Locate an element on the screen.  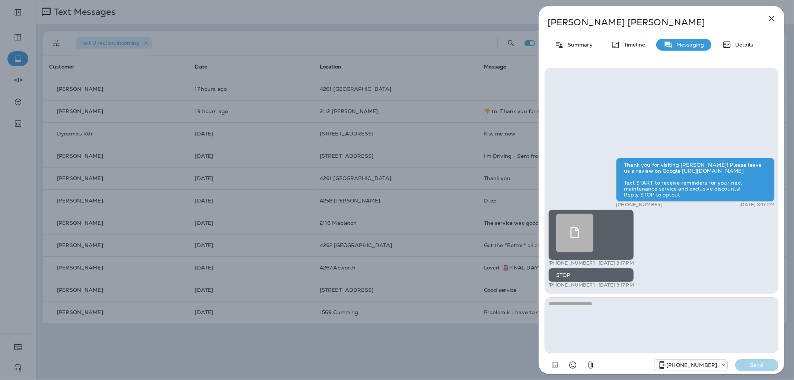
p: Messaging is located at coordinates (688, 45).